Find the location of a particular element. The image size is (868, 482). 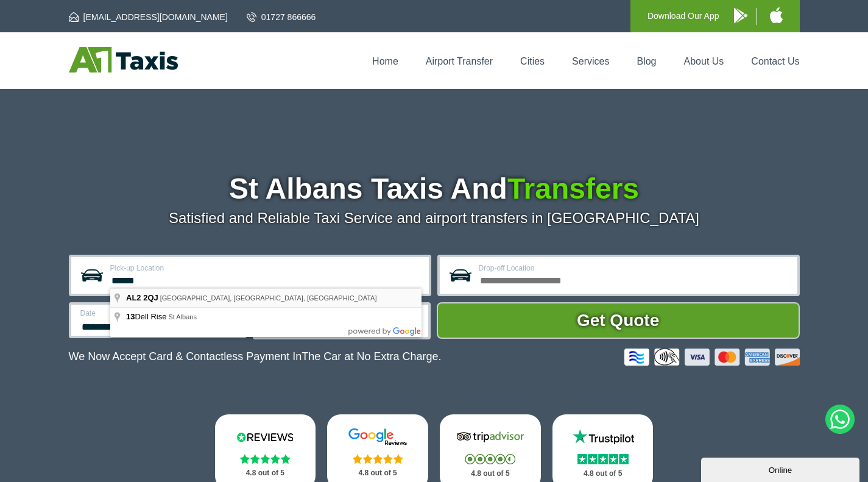

a: Services is located at coordinates (590, 61).